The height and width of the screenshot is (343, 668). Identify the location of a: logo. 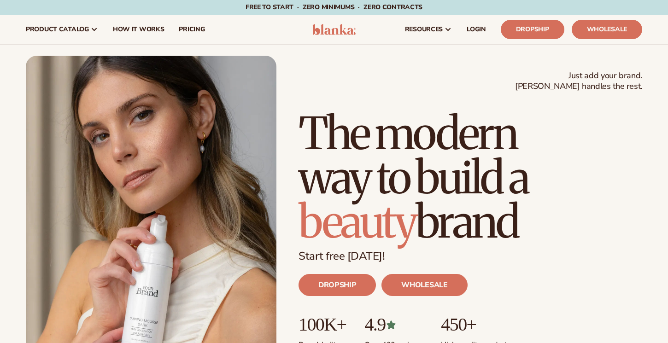
(334, 30).